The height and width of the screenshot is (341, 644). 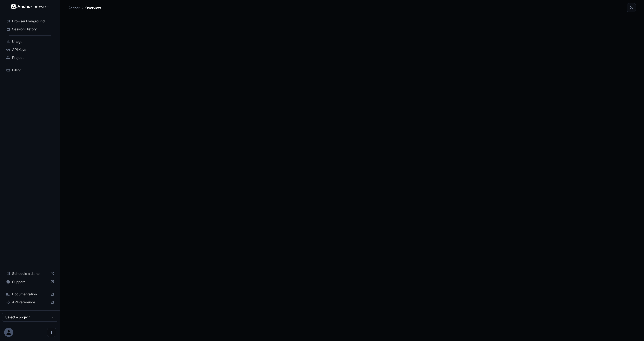 I want to click on span: API Keys, so click(x=33, y=49).